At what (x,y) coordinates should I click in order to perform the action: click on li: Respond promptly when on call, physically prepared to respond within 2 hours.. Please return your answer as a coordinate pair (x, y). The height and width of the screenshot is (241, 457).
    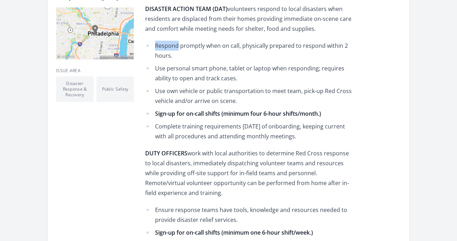
    Looking at the image, I should click on (248, 51).